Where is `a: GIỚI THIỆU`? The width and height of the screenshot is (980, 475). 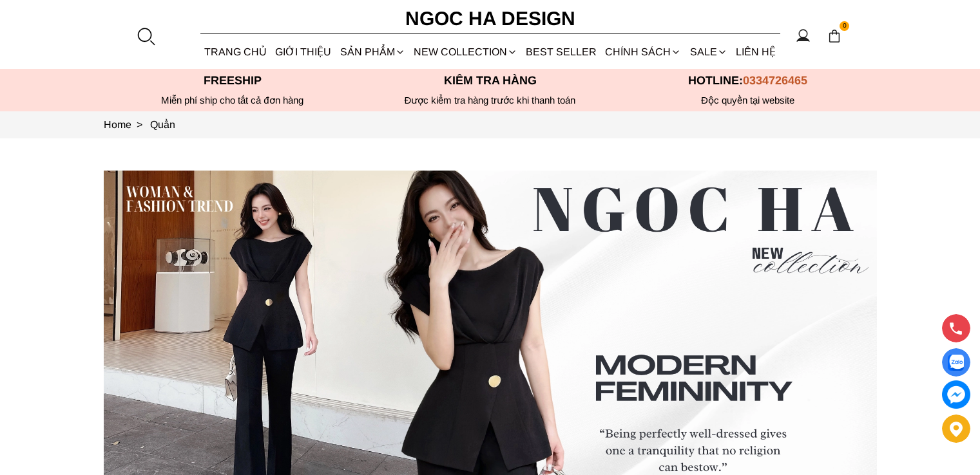 a: GIỚI THIỆU is located at coordinates (303, 52).